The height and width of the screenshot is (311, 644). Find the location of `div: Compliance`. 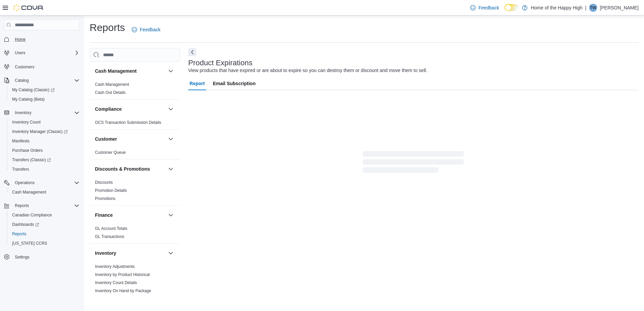

div: Compliance is located at coordinates (135, 124).